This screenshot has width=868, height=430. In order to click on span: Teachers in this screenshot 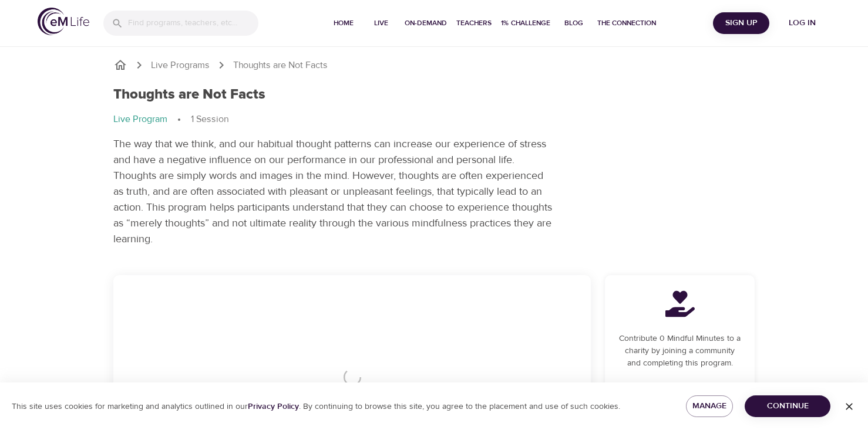, I will do `click(474, 23)`.